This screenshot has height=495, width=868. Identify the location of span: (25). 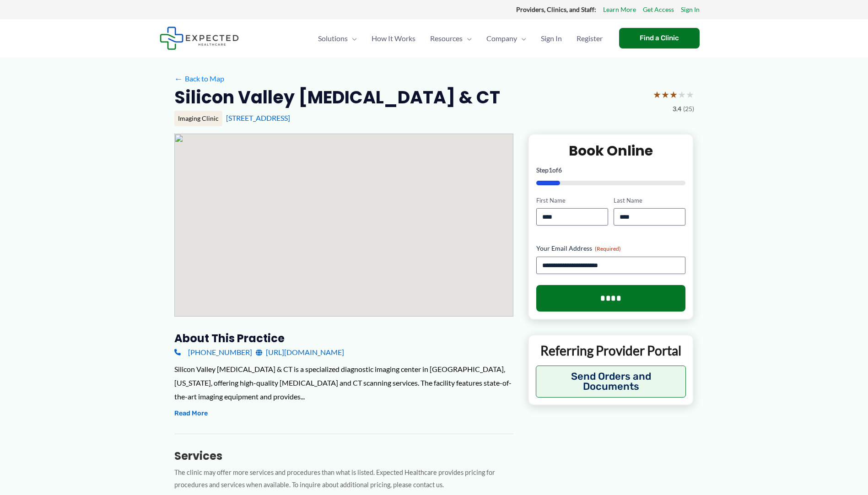
(689, 109).